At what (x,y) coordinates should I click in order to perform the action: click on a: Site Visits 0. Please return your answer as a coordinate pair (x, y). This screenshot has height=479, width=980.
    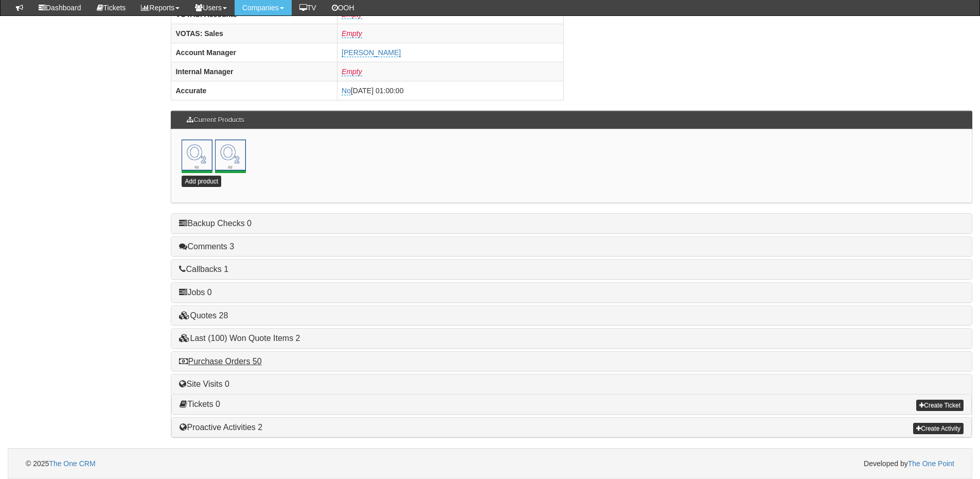
    Looking at the image, I should click on (204, 383).